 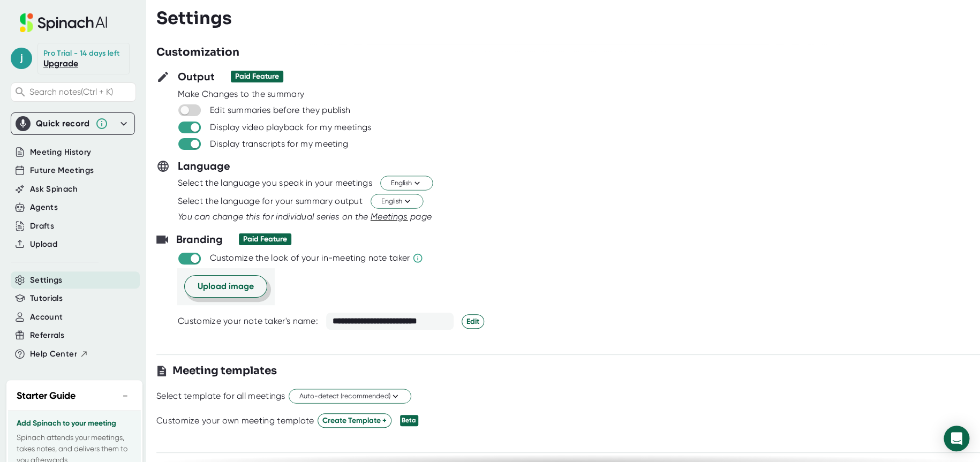 I want to click on div: Select the language you speak in your meetings, so click(x=275, y=183).